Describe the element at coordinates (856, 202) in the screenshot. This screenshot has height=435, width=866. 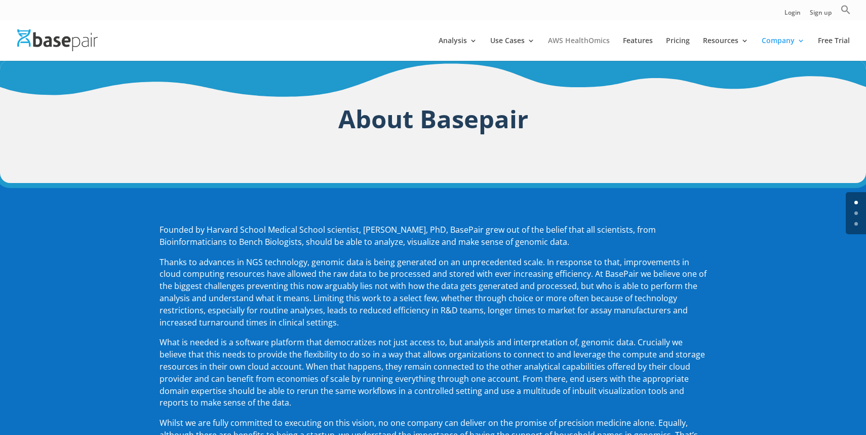
I see `a: 0` at that location.